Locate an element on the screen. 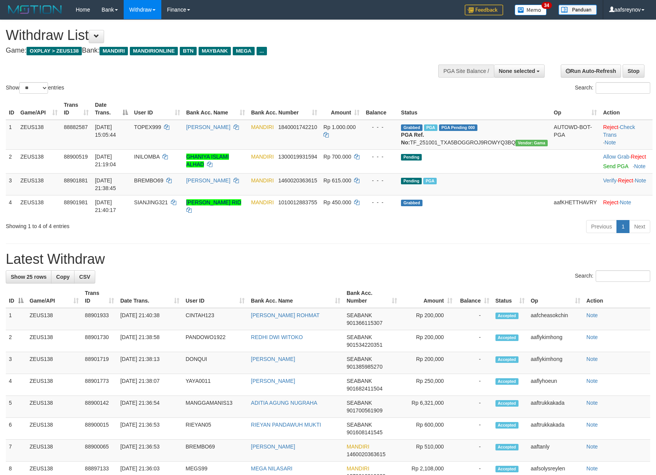 This screenshot has height=475, width=656. span: Marked by aafnoeunsreypich is located at coordinates (430, 127).